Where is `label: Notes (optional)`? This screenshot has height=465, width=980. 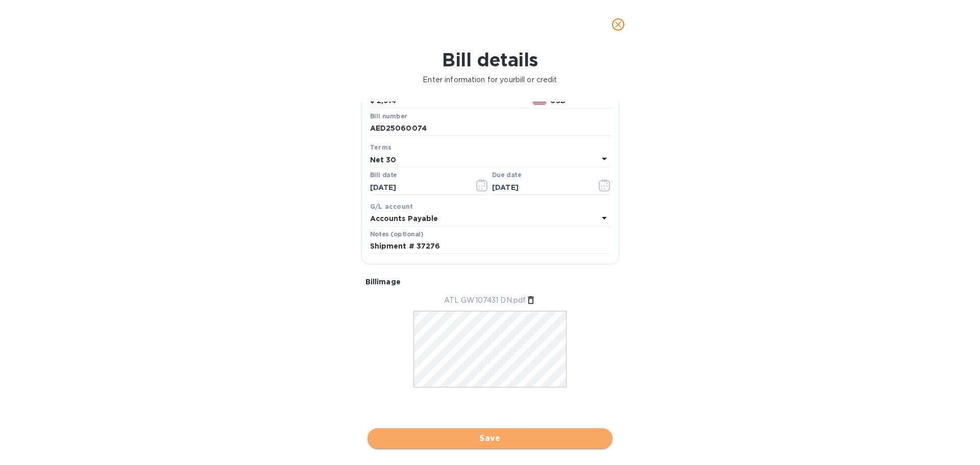 label: Notes (optional) is located at coordinates (397, 234).